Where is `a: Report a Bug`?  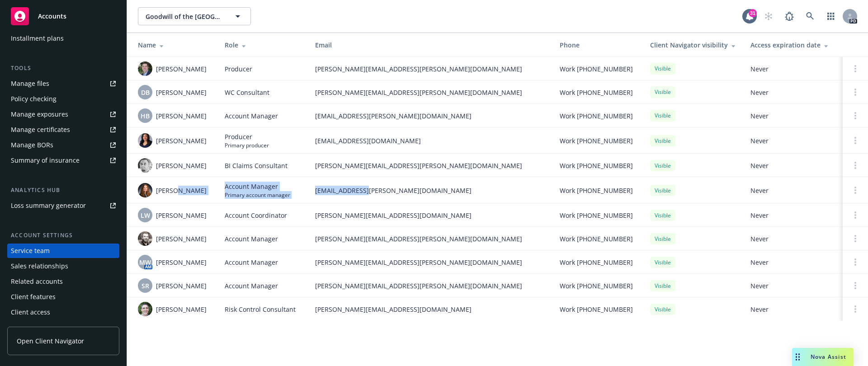
a: Report a Bug is located at coordinates (789, 17).